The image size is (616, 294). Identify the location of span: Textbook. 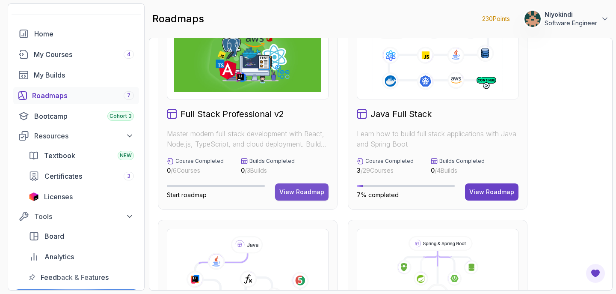
(59, 155).